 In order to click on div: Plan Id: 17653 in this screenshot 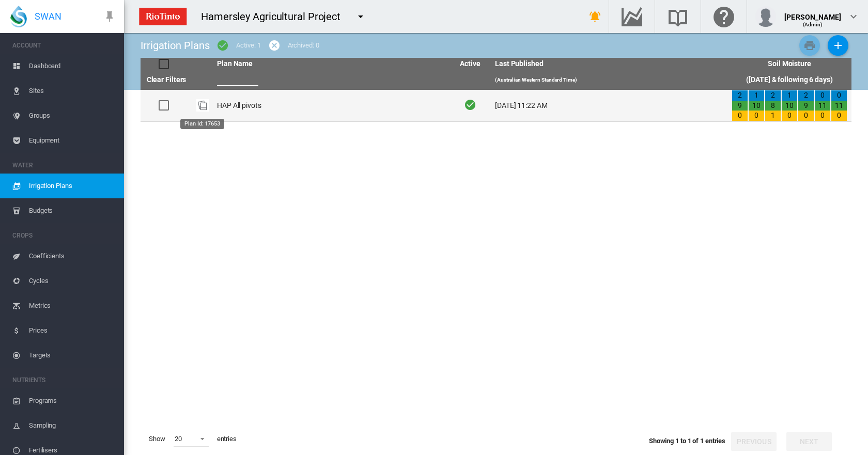, I will do `click(203, 105)`.